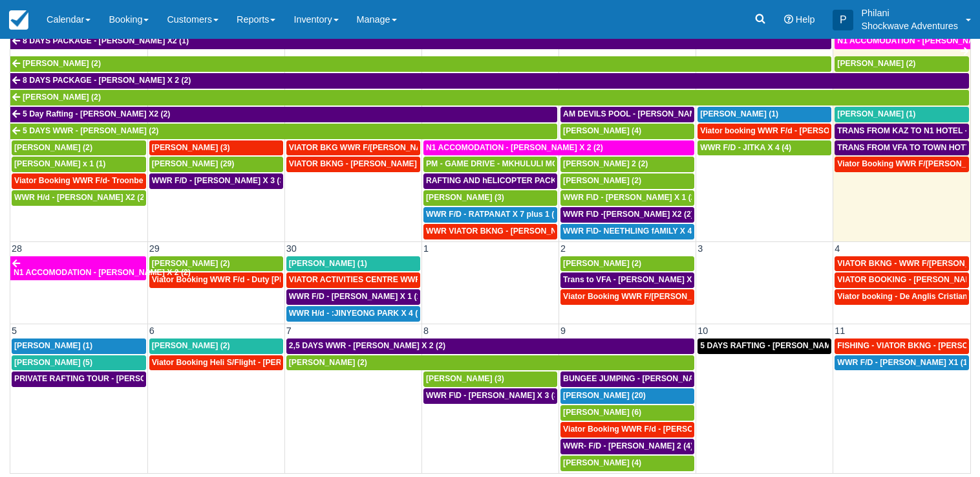 The height and width of the screenshot is (477, 980). What do you see at coordinates (837, 249) in the screenshot?
I see `span: 4` at bounding box center [837, 249].